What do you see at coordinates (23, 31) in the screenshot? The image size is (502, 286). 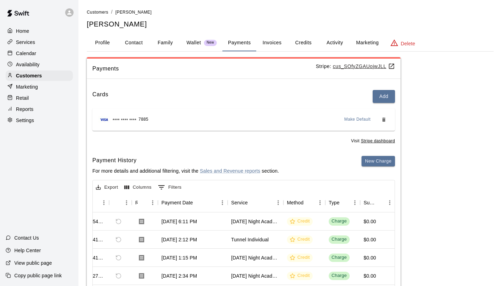 I see `p: Home` at bounding box center [23, 31].